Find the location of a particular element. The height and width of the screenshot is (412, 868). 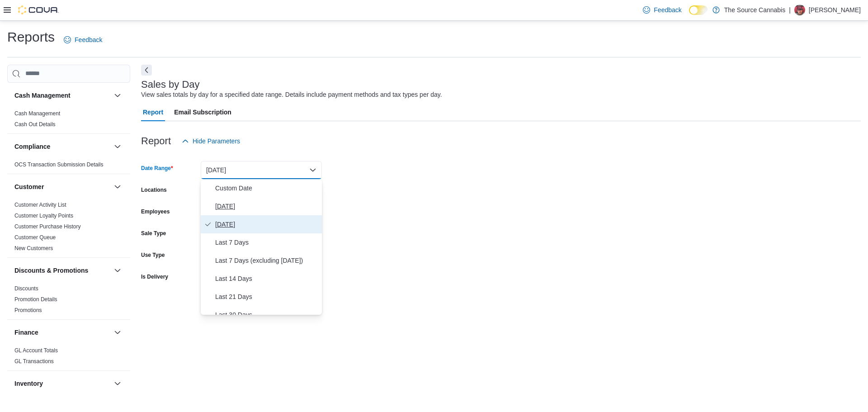

div: Levi Tolman is located at coordinates (800, 10).